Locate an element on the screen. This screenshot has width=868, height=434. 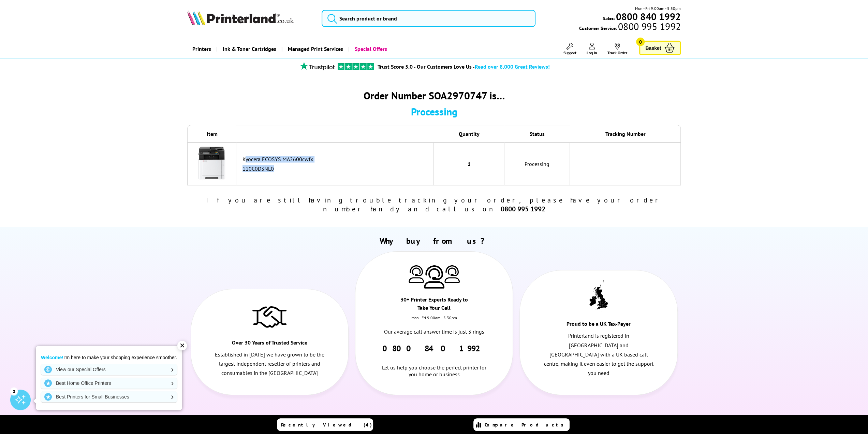
span: Read over 8,000 Great Reviews! is located at coordinates (512, 67).